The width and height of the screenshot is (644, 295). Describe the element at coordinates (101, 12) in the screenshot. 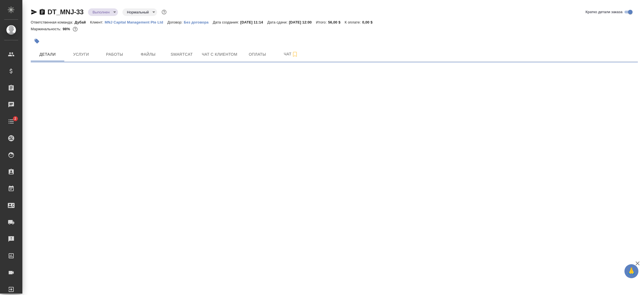

I see `button: Выполнен` at that location.